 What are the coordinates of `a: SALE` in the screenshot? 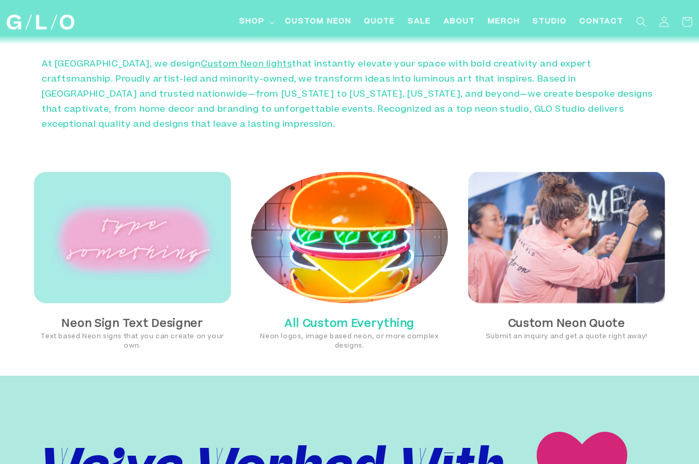 It's located at (419, 22).